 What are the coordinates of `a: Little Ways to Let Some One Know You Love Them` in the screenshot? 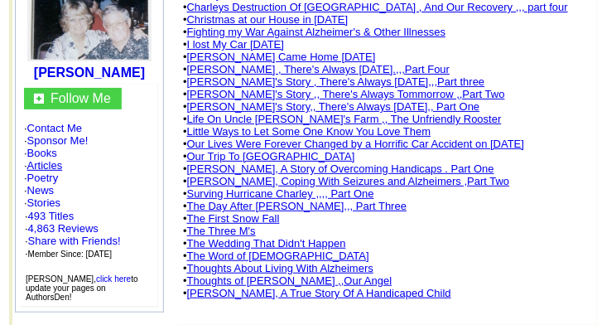 It's located at (309, 131).